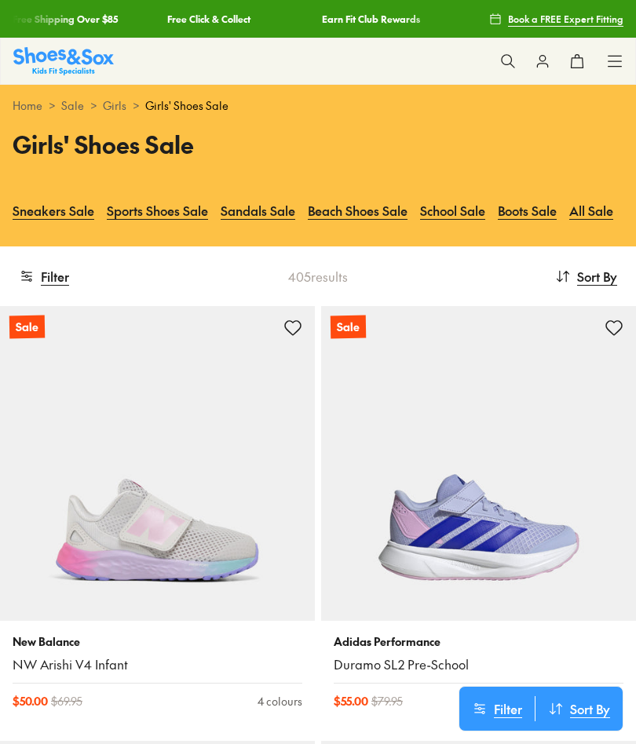 The image size is (636, 744). I want to click on a: Sandals Sale, so click(257, 210).